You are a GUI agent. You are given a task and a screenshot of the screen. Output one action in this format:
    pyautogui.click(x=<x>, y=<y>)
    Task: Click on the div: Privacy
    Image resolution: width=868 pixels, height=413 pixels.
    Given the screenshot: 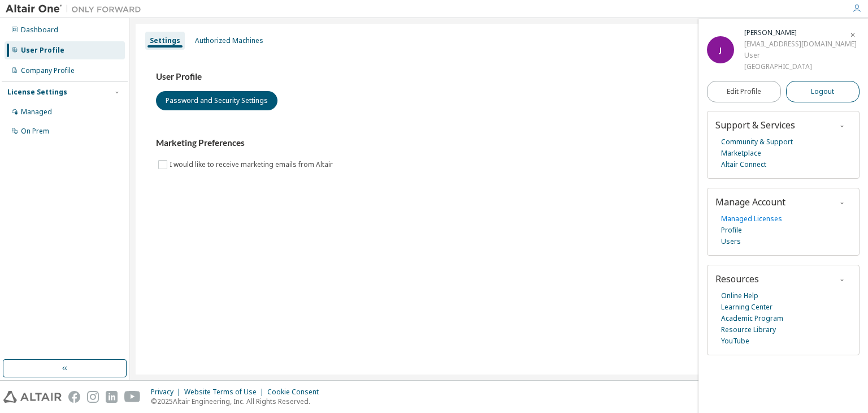 What is the action you would take?
    pyautogui.click(x=167, y=392)
    